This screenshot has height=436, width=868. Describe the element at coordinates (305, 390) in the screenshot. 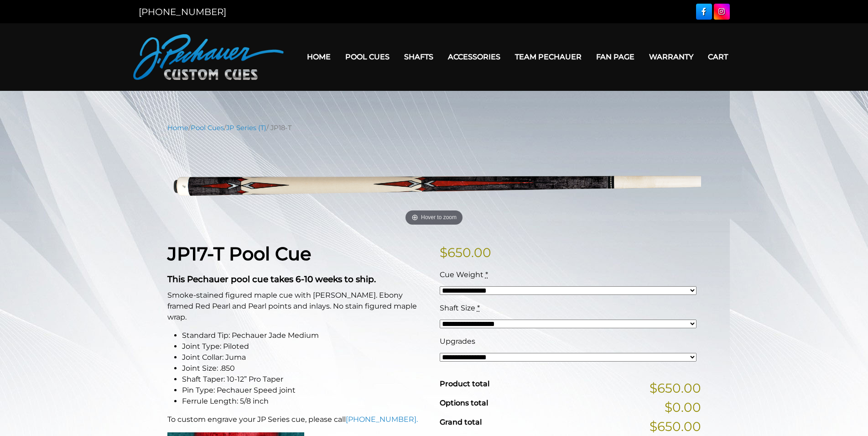

I see `li: Pin Type: Pechauer Speed joint` at that location.